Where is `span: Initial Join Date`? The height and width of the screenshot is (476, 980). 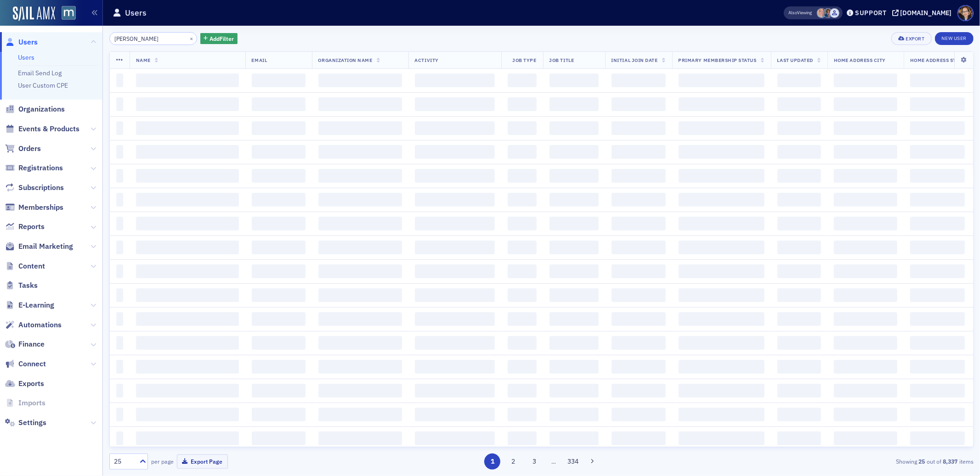 span: Initial Join Date is located at coordinates (635, 60).